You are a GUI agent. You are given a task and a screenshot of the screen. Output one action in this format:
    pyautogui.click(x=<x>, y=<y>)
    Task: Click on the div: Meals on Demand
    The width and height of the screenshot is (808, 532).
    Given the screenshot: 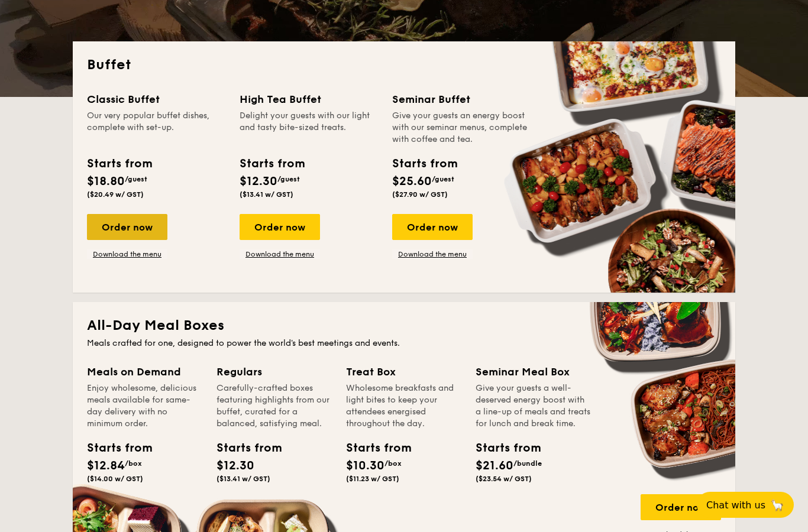 What is the action you would take?
    pyautogui.click(x=145, y=372)
    